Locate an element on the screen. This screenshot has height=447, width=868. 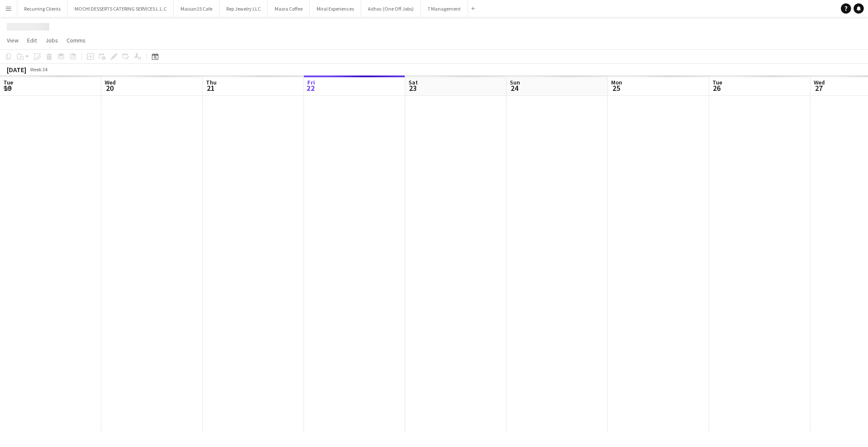
span: Sat is located at coordinates (413, 82).